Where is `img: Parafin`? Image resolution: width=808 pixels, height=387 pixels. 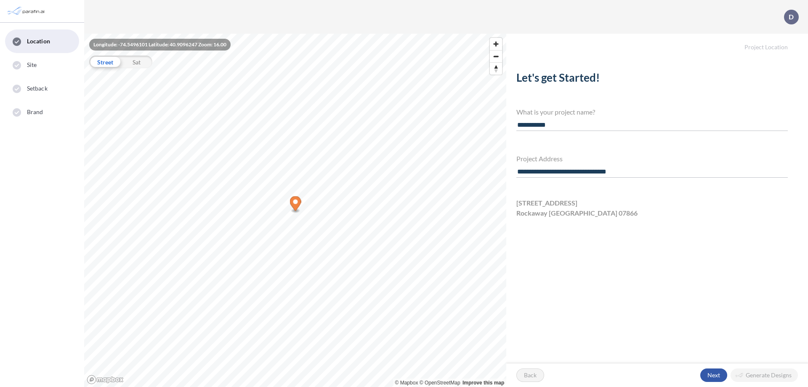 img: Parafin is located at coordinates (26, 11).